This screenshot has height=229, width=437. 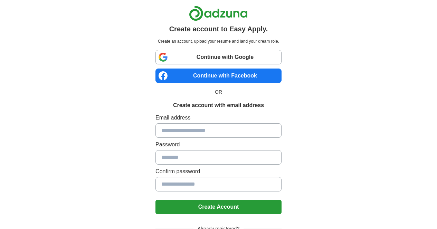 What do you see at coordinates (218, 172) in the screenshot?
I see `label: Confirm password` at bounding box center [218, 172].